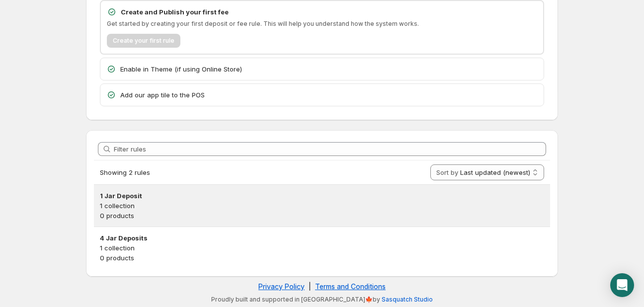 The height and width of the screenshot is (307, 644). What do you see at coordinates (322, 24) in the screenshot?
I see `p: Get started by creating your first deposit or fee rule. This will help you understand how the sys...` at bounding box center [322, 24].